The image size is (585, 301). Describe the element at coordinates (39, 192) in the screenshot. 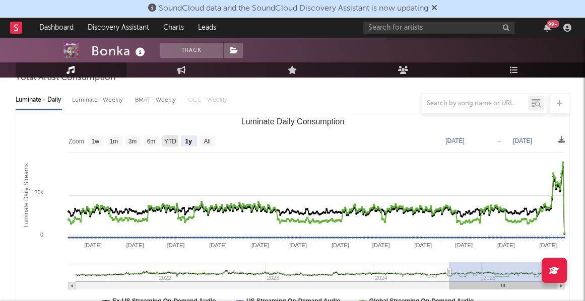

I see `text: 20k` at that location.